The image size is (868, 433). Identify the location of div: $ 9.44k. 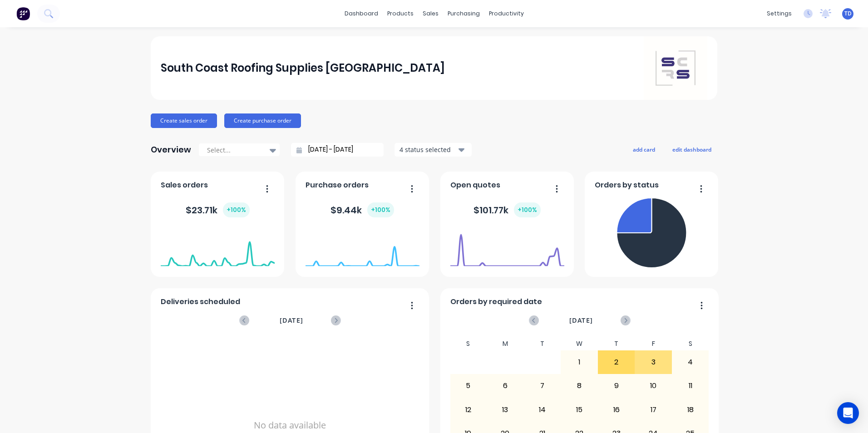
(362, 210).